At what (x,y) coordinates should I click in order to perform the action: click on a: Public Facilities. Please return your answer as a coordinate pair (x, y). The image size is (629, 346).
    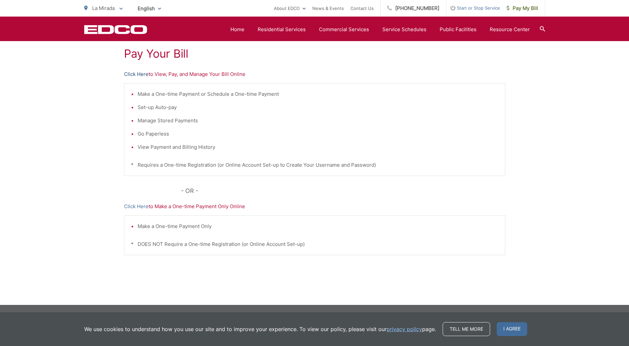
    Looking at the image, I should click on (458, 30).